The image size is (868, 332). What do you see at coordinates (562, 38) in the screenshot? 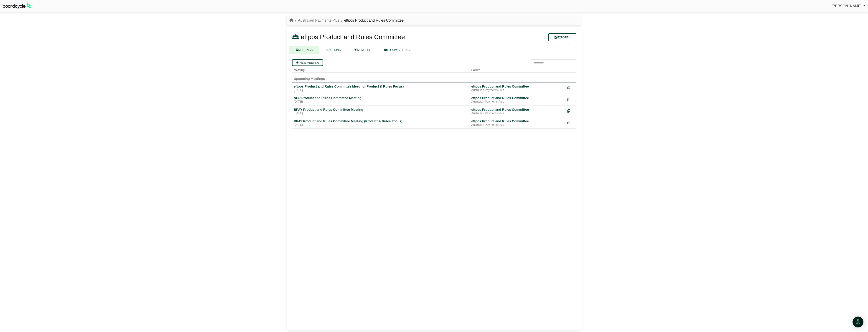
I see `button: Export` at bounding box center [562, 38].